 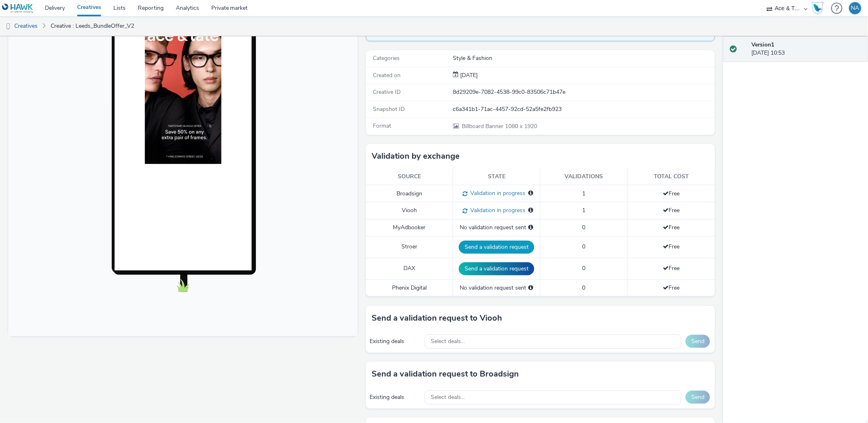 I want to click on td: Phenix Digital, so click(x=410, y=287).